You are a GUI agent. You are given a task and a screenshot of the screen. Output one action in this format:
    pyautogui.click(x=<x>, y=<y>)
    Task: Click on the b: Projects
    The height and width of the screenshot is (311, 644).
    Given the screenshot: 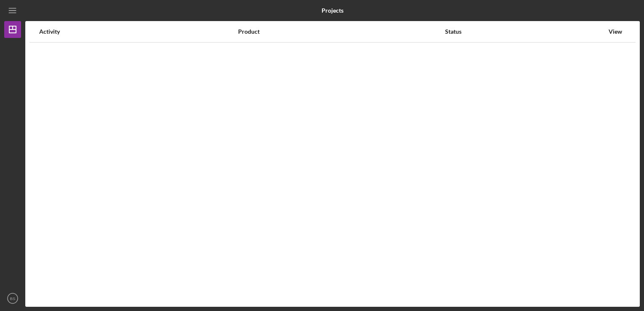 What is the action you would take?
    pyautogui.click(x=332, y=10)
    